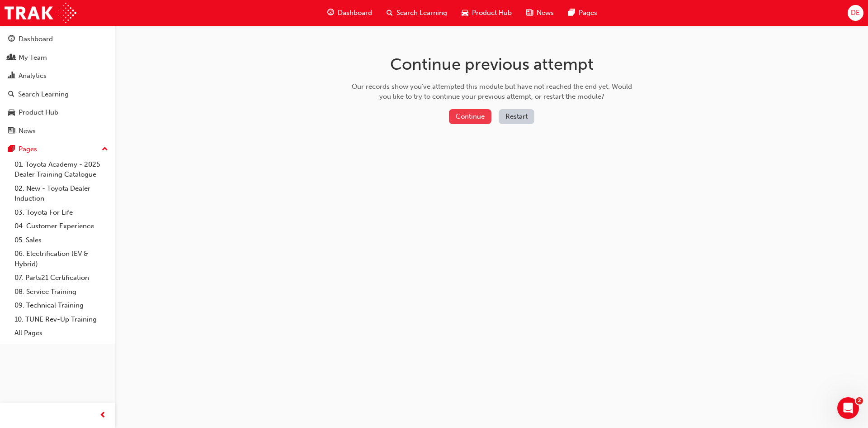 The height and width of the screenshot is (428, 868). Describe the element at coordinates (492, 13) in the screenshot. I see `span: Product Hub` at that location.